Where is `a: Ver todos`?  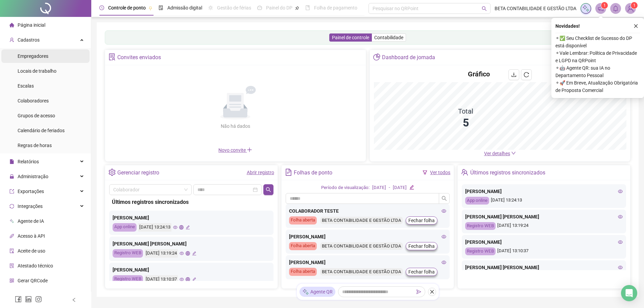 a: Ver todos is located at coordinates (440, 172).